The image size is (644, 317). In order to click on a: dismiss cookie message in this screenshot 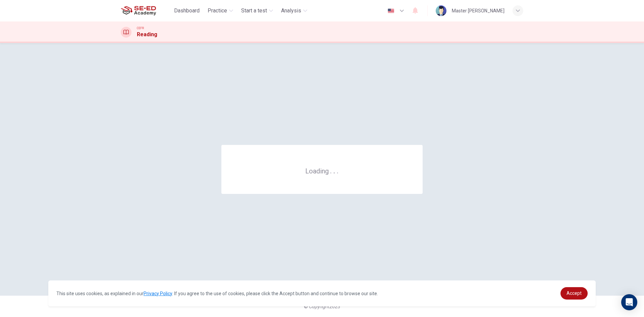, I will do `click(574, 293)`.